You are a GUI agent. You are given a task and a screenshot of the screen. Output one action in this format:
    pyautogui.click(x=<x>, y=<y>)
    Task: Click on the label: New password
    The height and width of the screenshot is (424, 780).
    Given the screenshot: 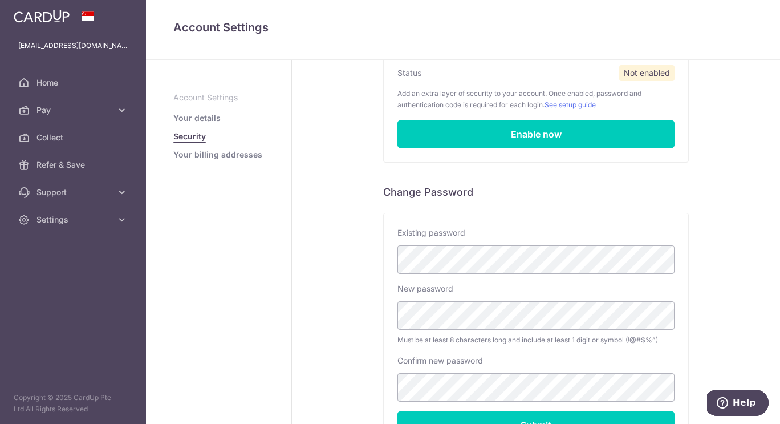 What is the action you would take?
    pyautogui.click(x=425, y=288)
    